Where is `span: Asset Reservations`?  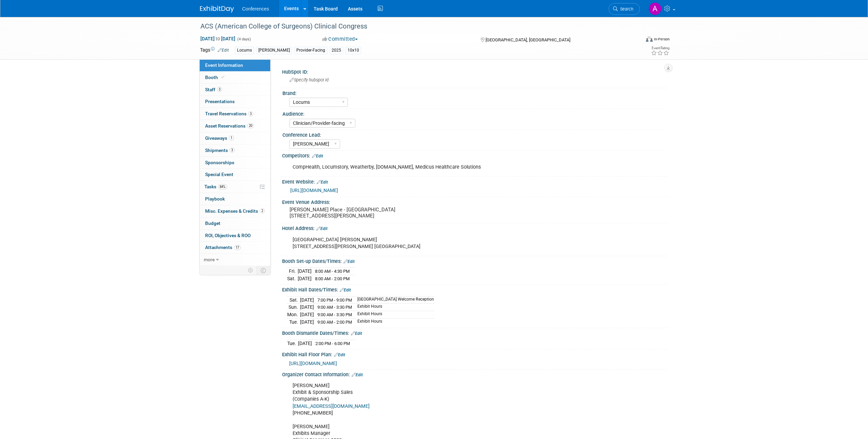
span: Asset Reservations is located at coordinates (229, 126).